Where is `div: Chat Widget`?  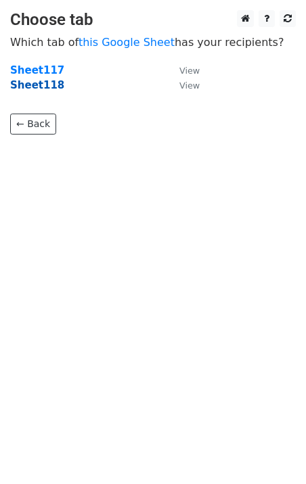 div: Chat Widget is located at coordinates (272, 452).